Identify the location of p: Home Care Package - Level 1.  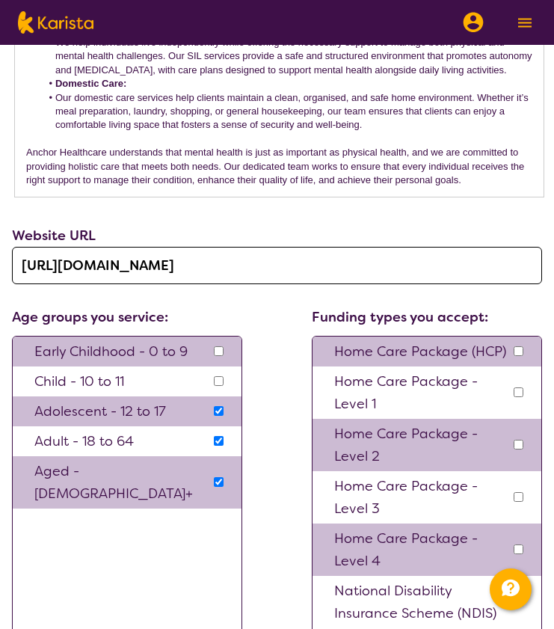
(422, 393).